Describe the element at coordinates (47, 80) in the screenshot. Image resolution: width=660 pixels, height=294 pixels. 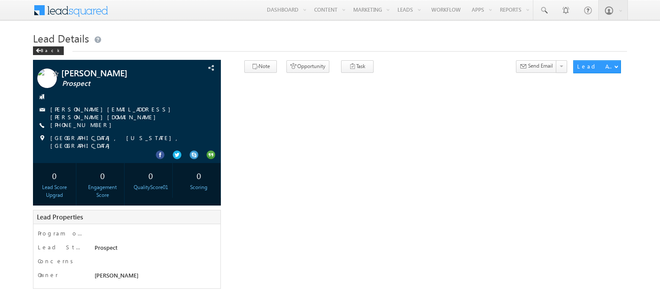
I see `img: Profile photo` at that location.